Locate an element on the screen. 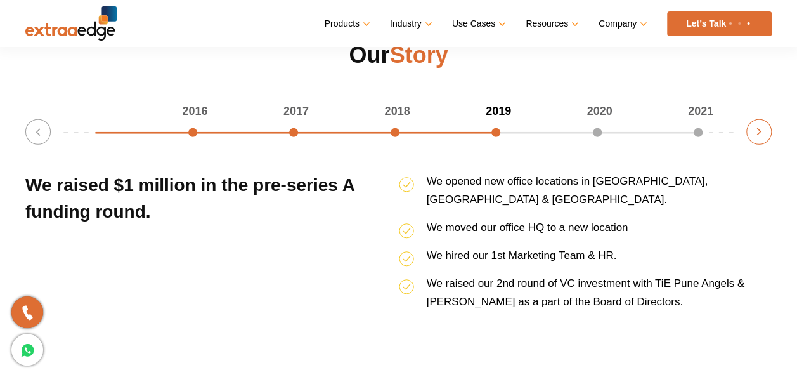 The width and height of the screenshot is (797, 377). a: Resources is located at coordinates (551, 23).